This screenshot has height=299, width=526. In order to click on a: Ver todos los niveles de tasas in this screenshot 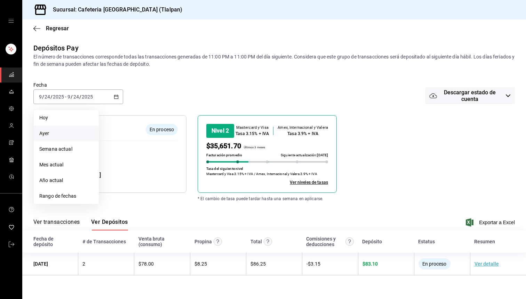, I will do `click(309, 182)`.